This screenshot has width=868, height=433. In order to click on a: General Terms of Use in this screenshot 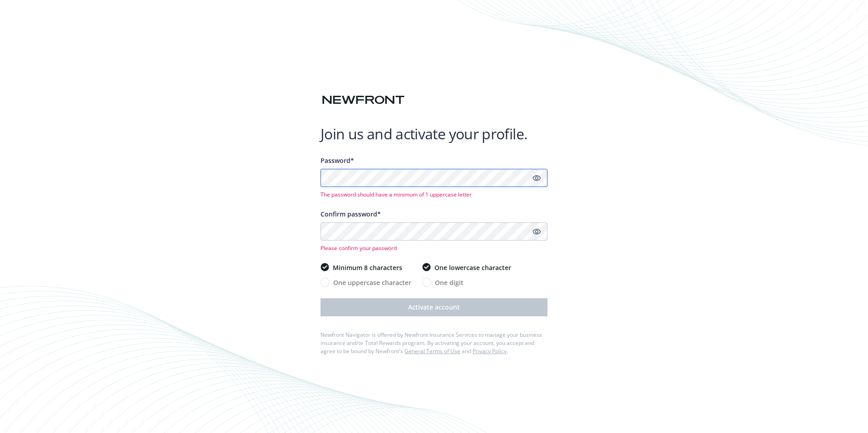, I will do `click(432, 350)`.